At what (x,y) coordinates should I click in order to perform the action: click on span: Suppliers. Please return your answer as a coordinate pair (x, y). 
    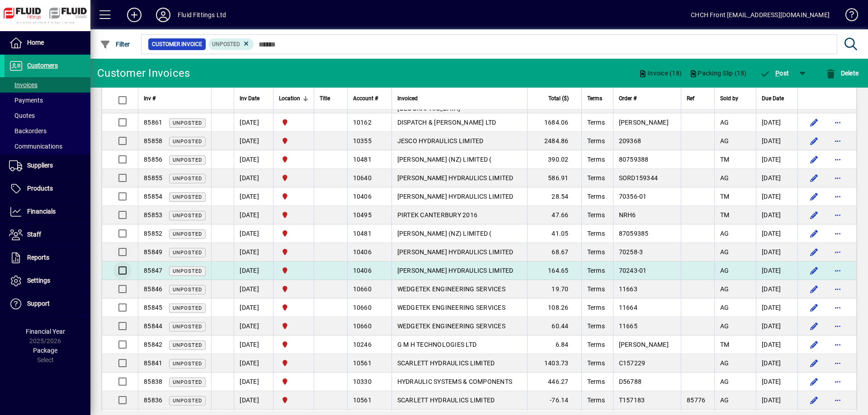
    Looking at the image, I should click on (40, 165).